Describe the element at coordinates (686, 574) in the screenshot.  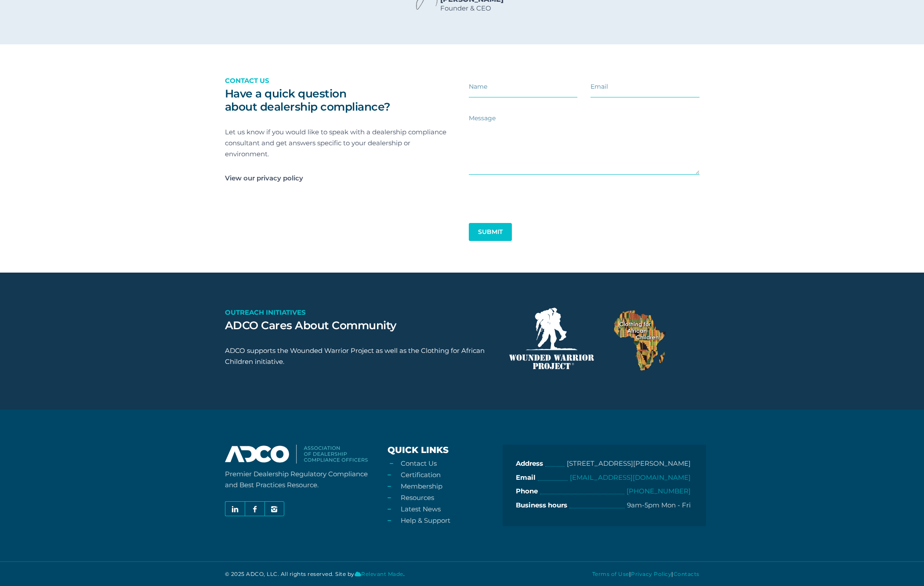
I see `a: Contacts` at that location.